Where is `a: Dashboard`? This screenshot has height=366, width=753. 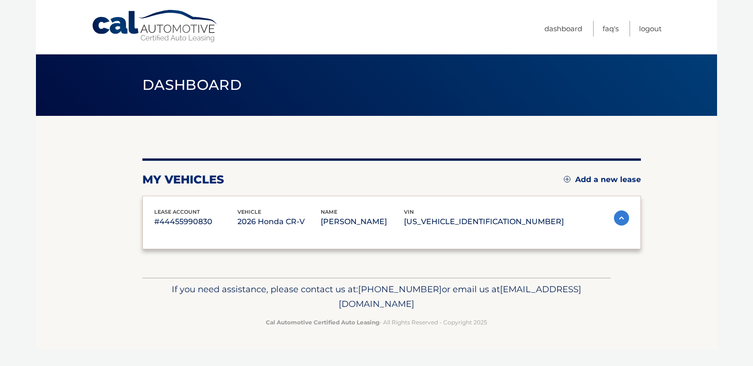
a: Dashboard is located at coordinates (563, 28).